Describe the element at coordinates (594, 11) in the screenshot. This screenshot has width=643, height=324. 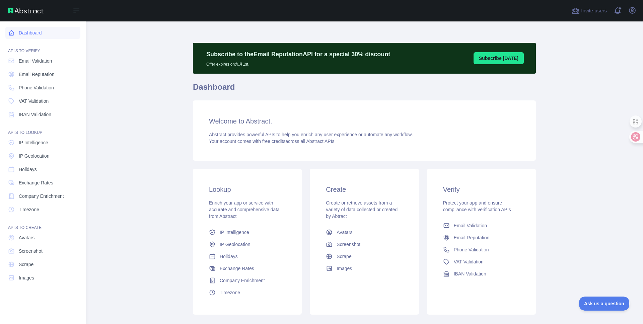
I see `span: Invite users` at that location.